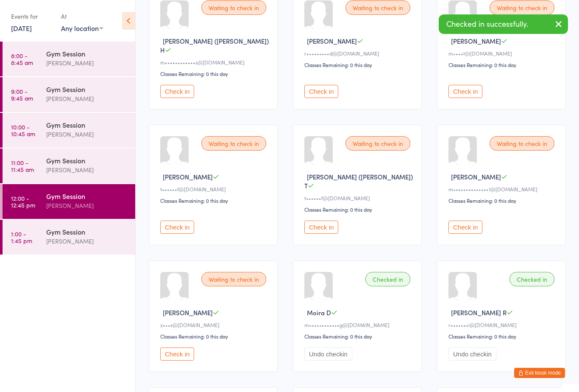 This screenshot has height=392, width=579. Describe the element at coordinates (23, 202) in the screenshot. I see `time: 12:00 - 12:45 pm` at that location.